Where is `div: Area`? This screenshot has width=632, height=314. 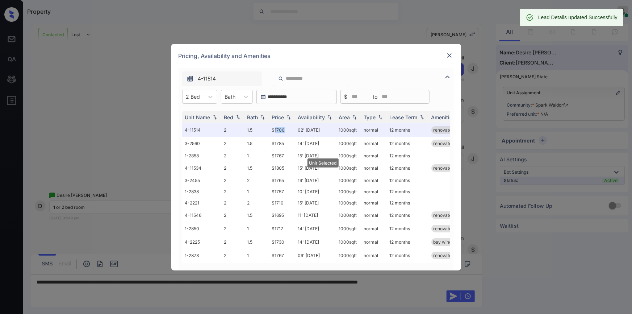
div: Area is located at coordinates (344, 117).